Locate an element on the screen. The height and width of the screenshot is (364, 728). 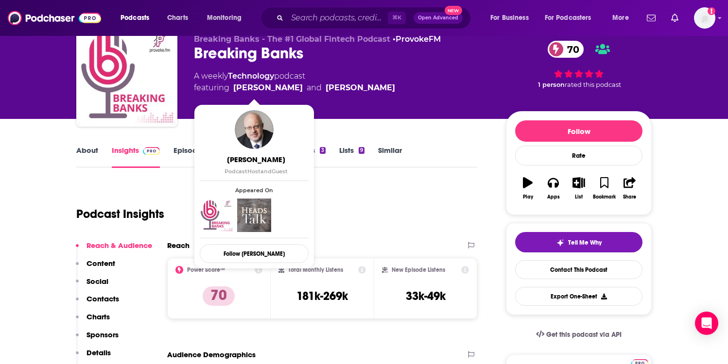
span: Tell Me Why is located at coordinates (584, 243).